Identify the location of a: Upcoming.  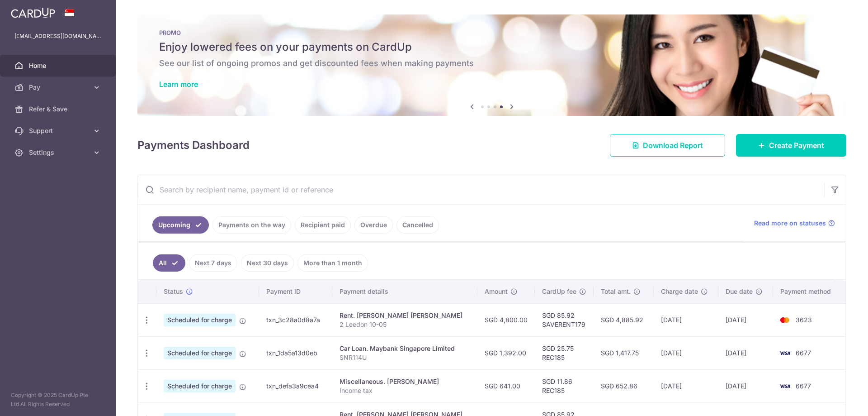
(181, 225).